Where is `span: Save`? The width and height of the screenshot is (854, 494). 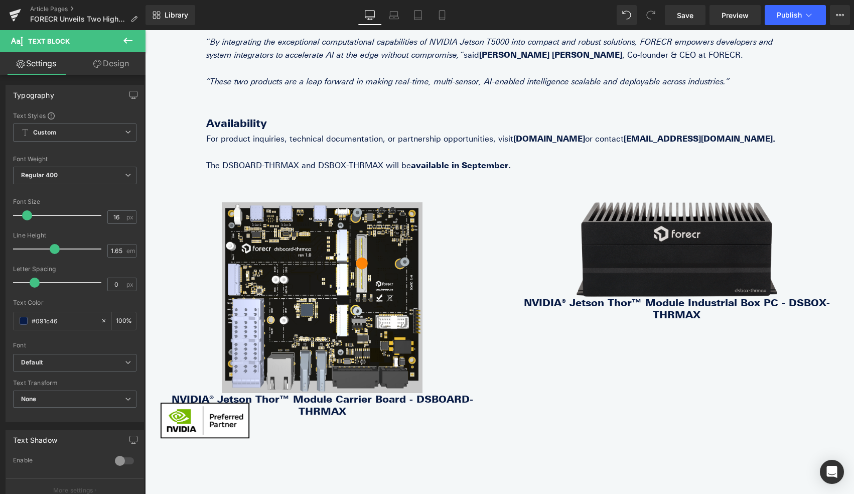 span: Save is located at coordinates (685, 15).